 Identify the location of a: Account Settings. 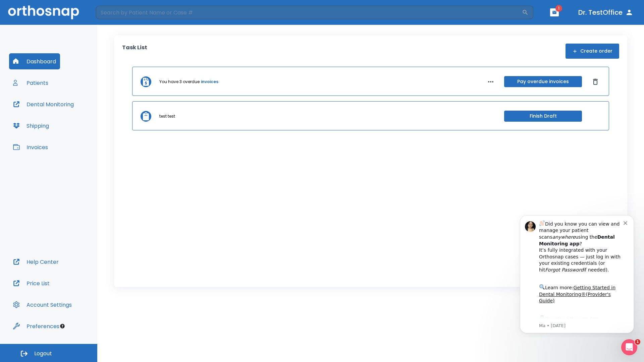
(42, 305).